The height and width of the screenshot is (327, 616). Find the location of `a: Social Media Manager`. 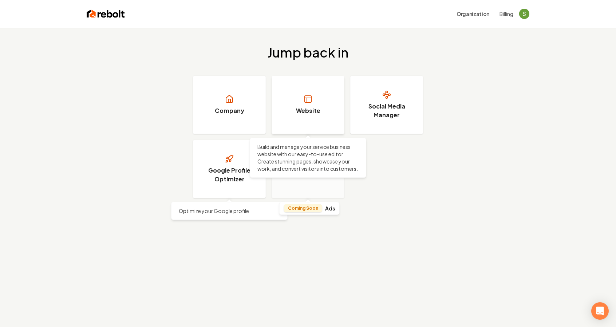

a: Social Media Manager is located at coordinates (386, 105).